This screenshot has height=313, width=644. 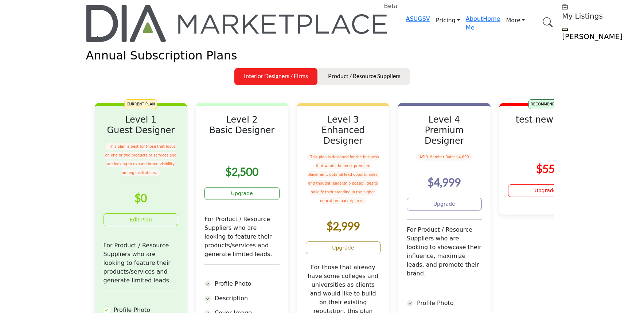 What do you see at coordinates (237, 23) in the screenshot?
I see `img: Site Logo` at bounding box center [237, 23].